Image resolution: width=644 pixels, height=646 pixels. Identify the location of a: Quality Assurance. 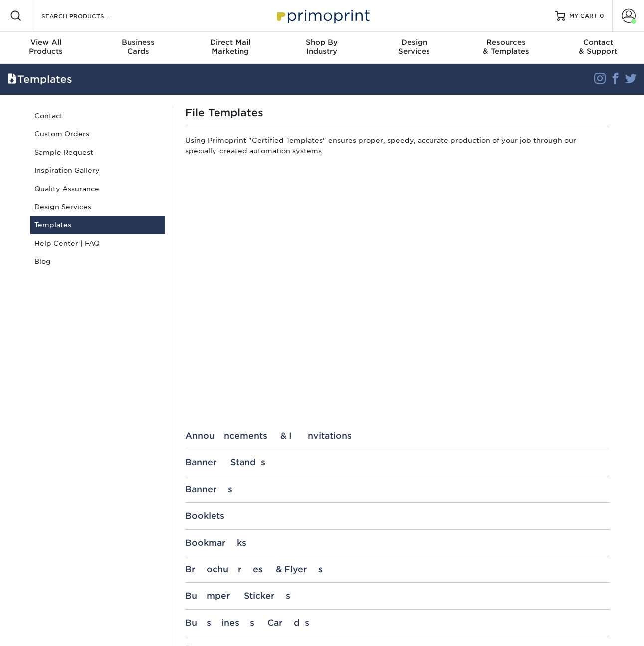
(98, 188).